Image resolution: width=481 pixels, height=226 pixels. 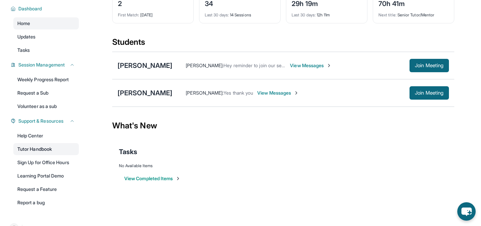 What do you see at coordinates (46, 135) in the screenshot?
I see `a: Help Center` at bounding box center [46, 135].